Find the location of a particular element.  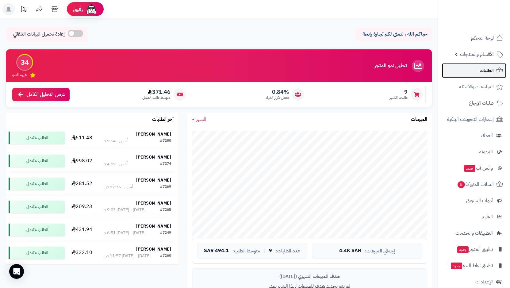

span: إعادة تحميل البيانات التلقائي is located at coordinates (39, 34).